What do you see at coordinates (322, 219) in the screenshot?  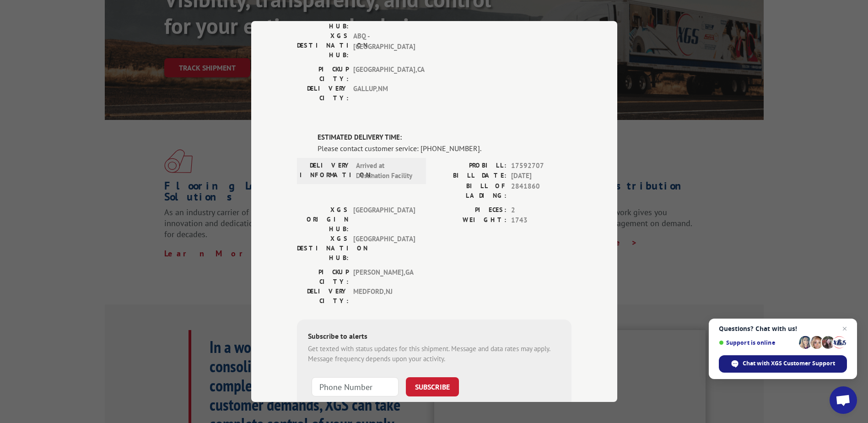 I see `label: XGS ORIGIN HUB:` at bounding box center [322, 219].